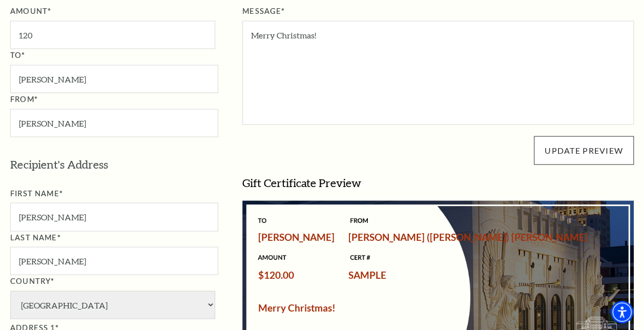  I want to click on textarea: Message*, so click(438, 73).